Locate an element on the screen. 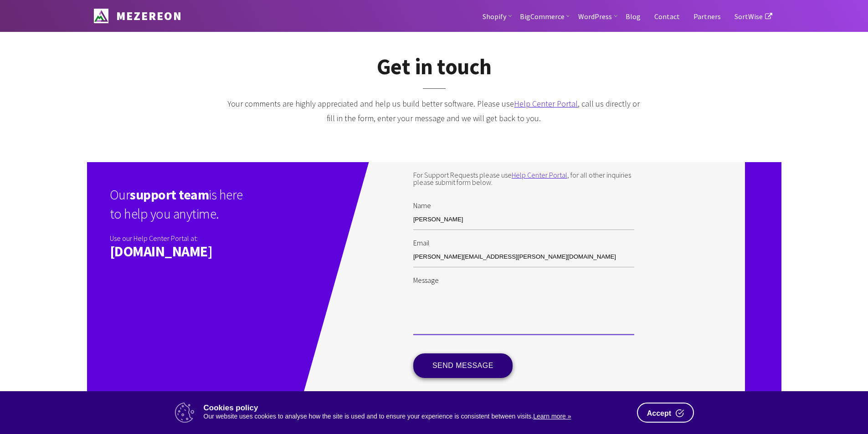 The image size is (868, 434). span: support team is located at coordinates (169, 194).